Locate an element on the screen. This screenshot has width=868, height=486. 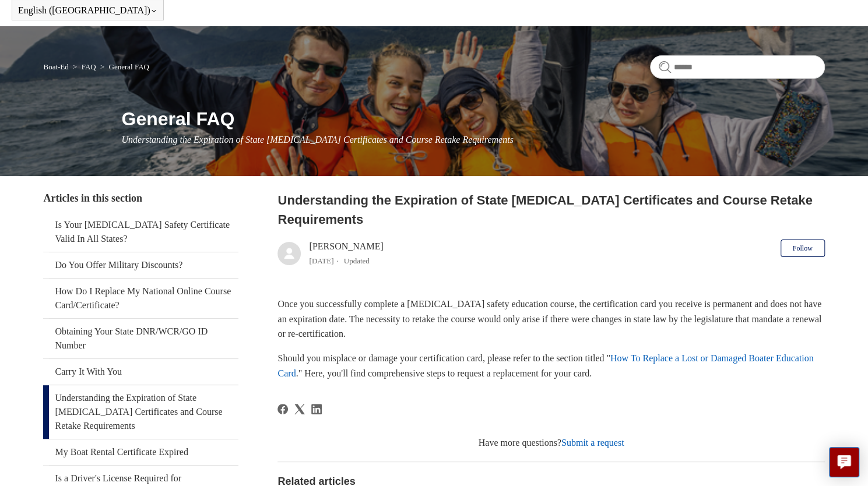
a: Submit a request is located at coordinates (593, 443).